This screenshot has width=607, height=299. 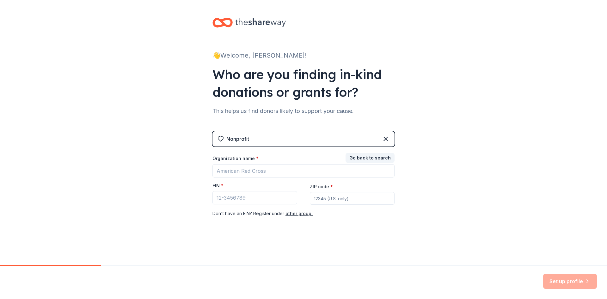 What do you see at coordinates (370, 158) in the screenshot?
I see `button: Go back to search` at bounding box center [370, 158].